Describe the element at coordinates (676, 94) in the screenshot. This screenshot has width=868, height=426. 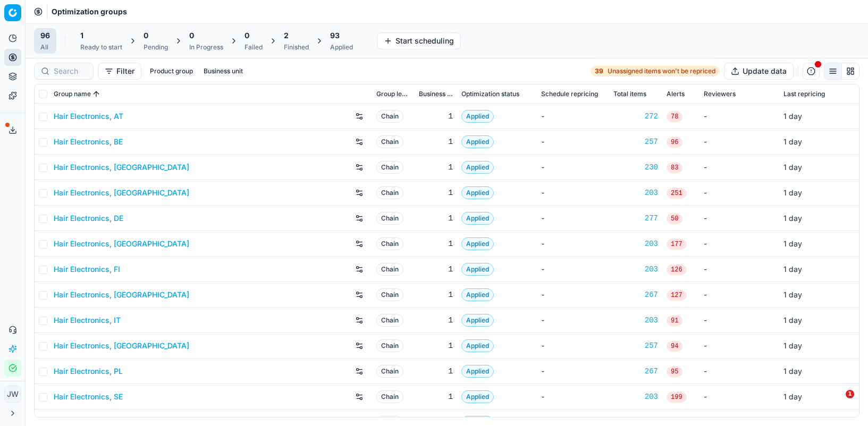
I see `span: Alerts` at that location.